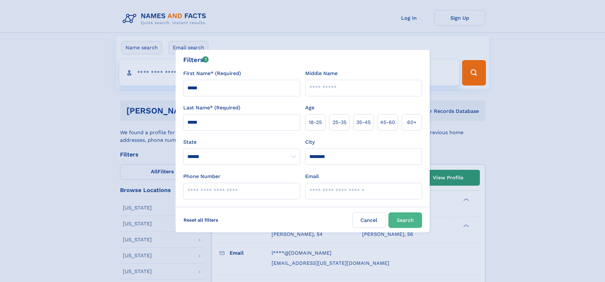  What do you see at coordinates (315, 122) in the screenshot?
I see `span: 18‑25` at bounding box center [315, 122].